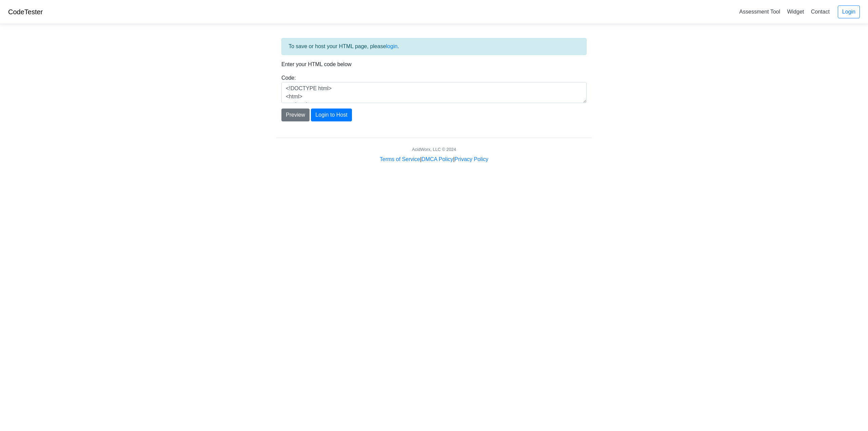  What do you see at coordinates (434, 93) in the screenshot?
I see `textarea: <!DOCTYPE html> <html> <head> <title>Test</title> </head> <body> <h1>Hello, world!</h1> </body> <...` at bounding box center [434, 93].